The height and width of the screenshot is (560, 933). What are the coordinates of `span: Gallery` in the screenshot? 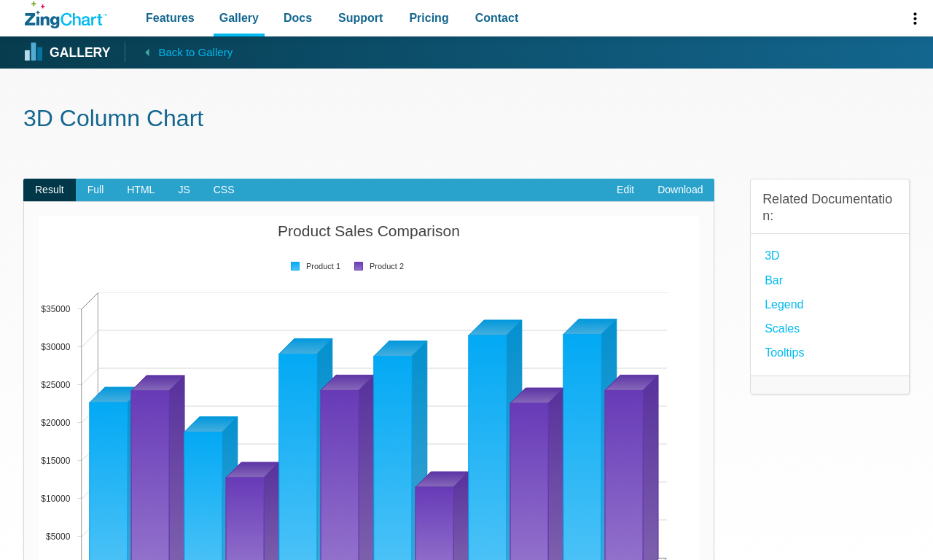 It's located at (239, 17).